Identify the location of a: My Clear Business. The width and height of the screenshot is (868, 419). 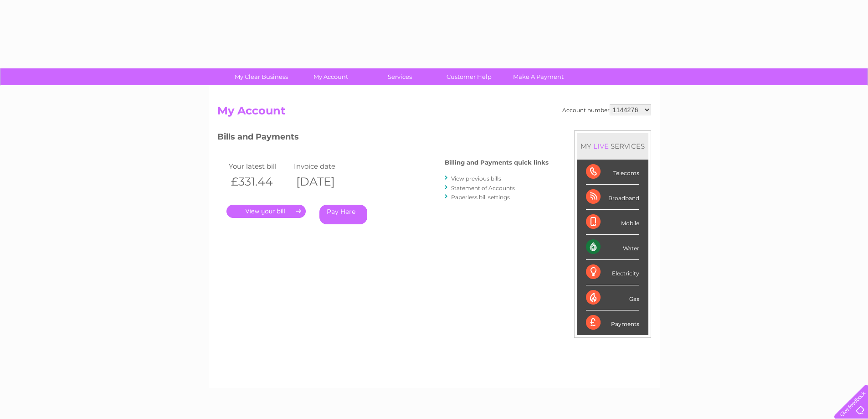
(261, 76).